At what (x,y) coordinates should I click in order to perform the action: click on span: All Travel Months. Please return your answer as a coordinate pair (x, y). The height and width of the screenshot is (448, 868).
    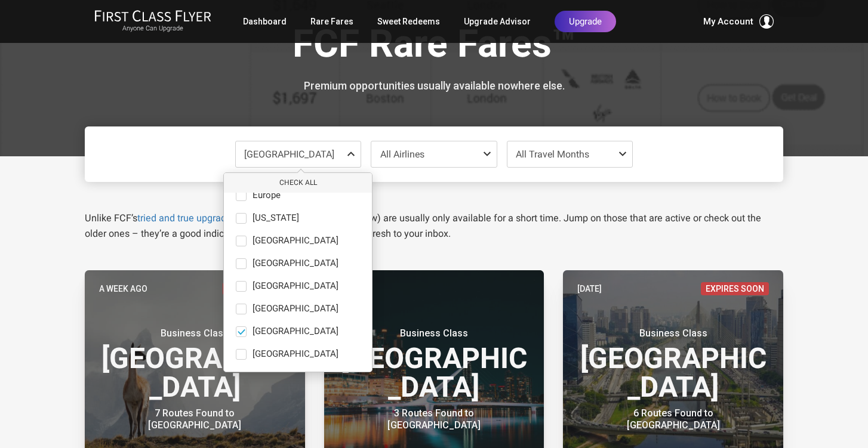
    Looking at the image, I should click on (552, 154).